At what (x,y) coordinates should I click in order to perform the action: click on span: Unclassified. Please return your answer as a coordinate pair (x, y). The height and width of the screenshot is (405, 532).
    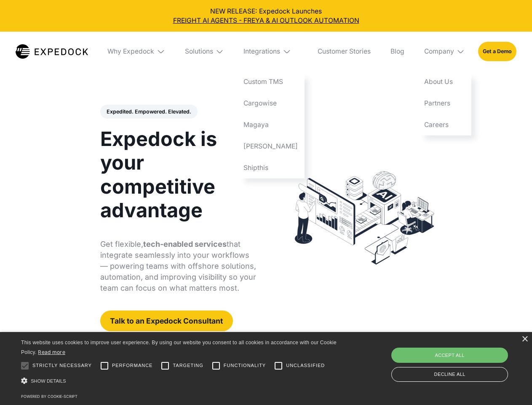
    Looking at the image, I should click on (305, 365).